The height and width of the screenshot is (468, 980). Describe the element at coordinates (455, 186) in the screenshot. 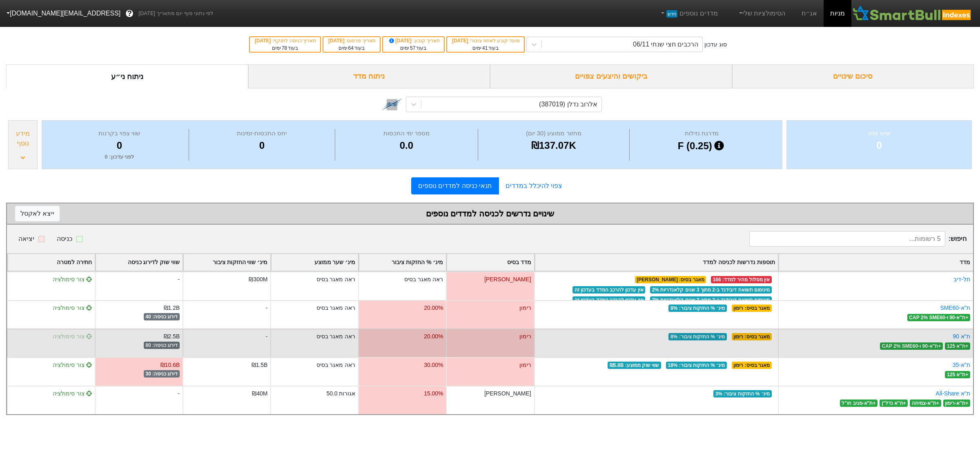

I see `a: תנאי כניסה למדדים נוספים` at that location.